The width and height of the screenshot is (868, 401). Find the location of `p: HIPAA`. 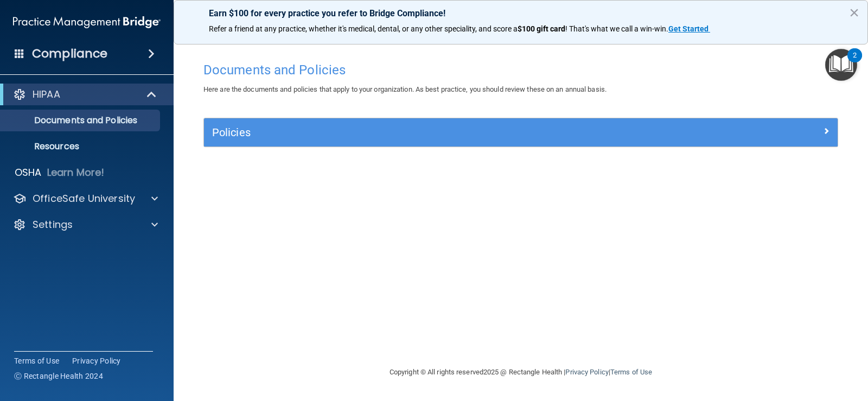

p: HIPAA is located at coordinates (47, 94).